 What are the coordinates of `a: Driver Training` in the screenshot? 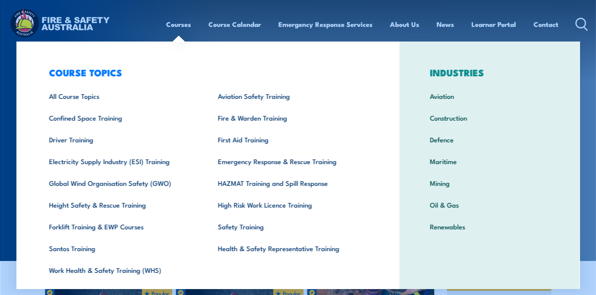 It's located at (121, 139).